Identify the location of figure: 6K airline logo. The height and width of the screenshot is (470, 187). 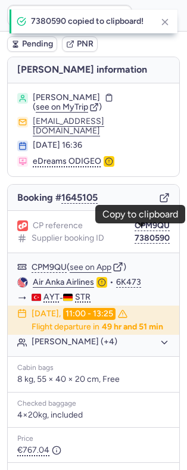
(23, 282).